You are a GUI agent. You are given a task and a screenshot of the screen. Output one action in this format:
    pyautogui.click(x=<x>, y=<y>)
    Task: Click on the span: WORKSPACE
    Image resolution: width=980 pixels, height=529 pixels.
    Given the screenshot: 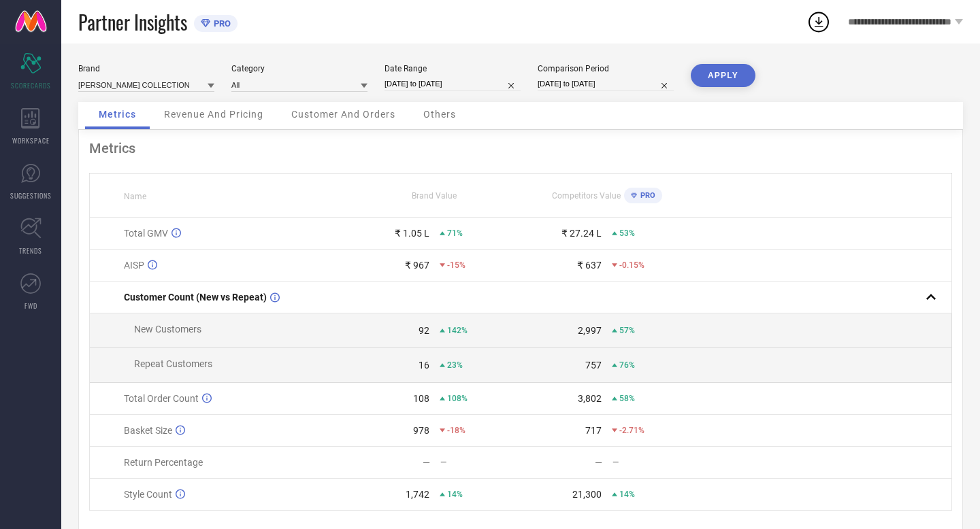 What is the action you would take?
    pyautogui.click(x=30, y=140)
    